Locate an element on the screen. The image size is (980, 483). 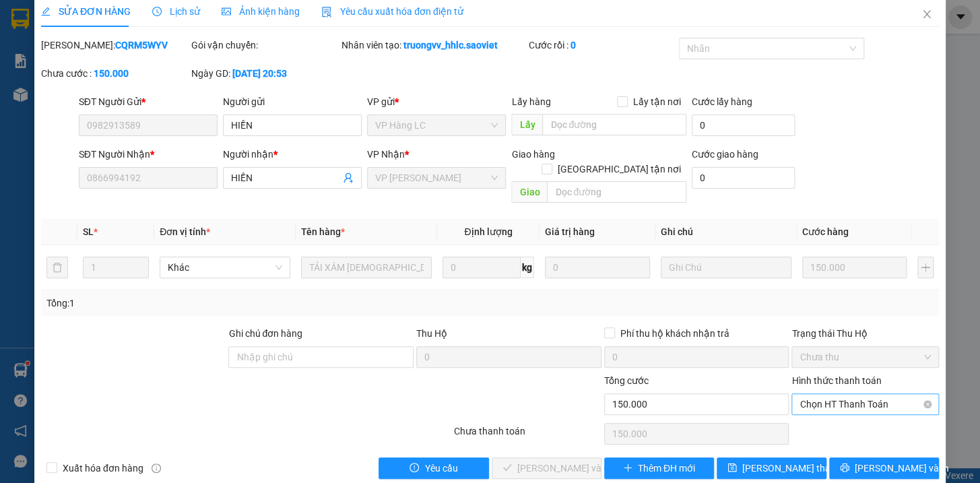
span: Định lượng is located at coordinates (488, 232).